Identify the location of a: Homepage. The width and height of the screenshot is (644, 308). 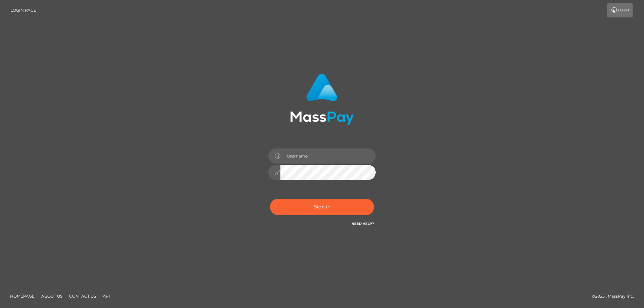
(22, 295).